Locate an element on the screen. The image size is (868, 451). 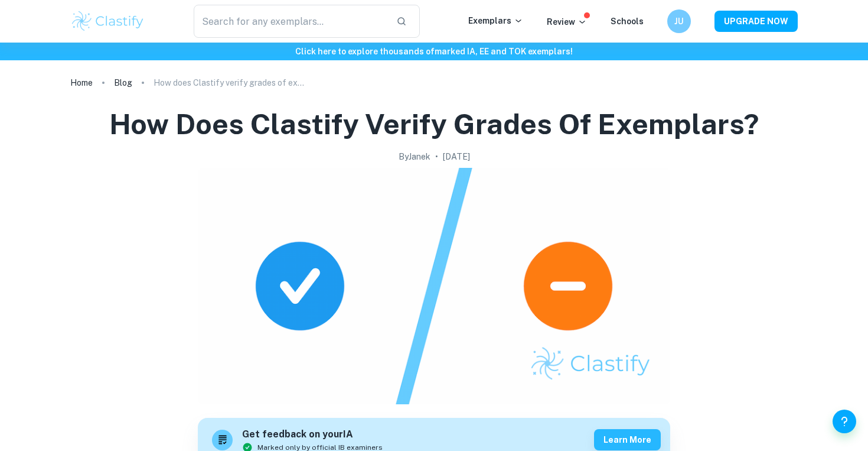
button: UPGRADE NOW is located at coordinates (756, 22).